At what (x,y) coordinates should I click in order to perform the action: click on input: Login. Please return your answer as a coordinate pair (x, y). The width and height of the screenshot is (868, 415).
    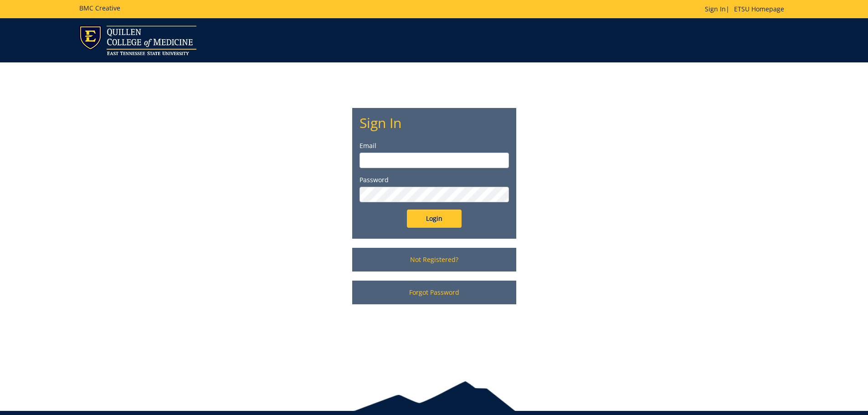
    Looking at the image, I should click on (434, 219).